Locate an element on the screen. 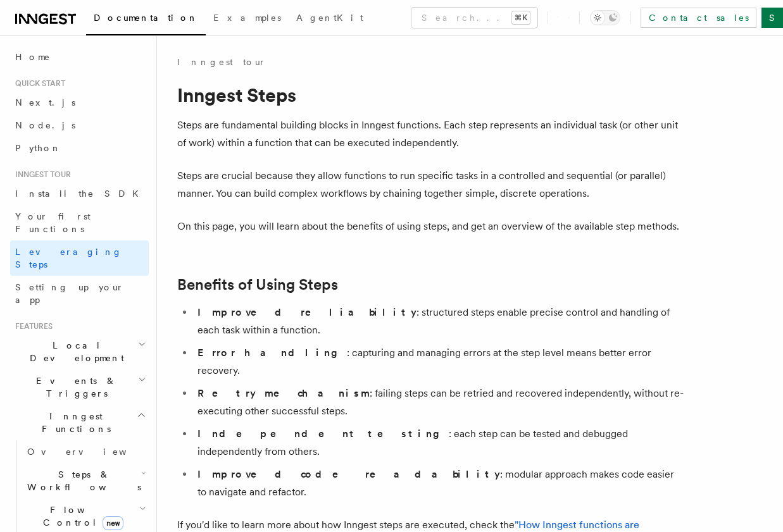 The image size is (783, 532). p: On this page, you will learn about the benefits of using steps, and get an overview of the availa... is located at coordinates (431, 226).